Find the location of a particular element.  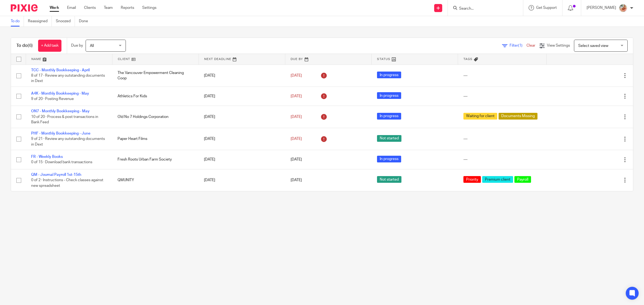

span: 9 of 20 · Posting Revenue is located at coordinates (53, 99).